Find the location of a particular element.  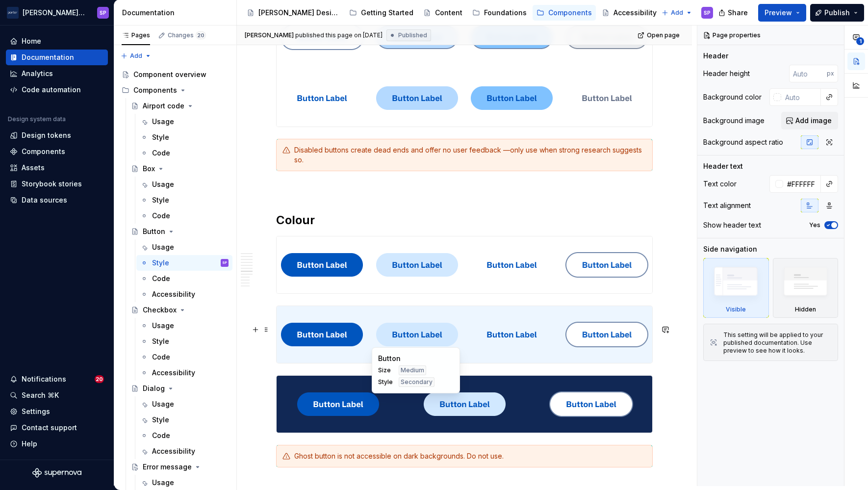

div: Header height is located at coordinates (727, 74).